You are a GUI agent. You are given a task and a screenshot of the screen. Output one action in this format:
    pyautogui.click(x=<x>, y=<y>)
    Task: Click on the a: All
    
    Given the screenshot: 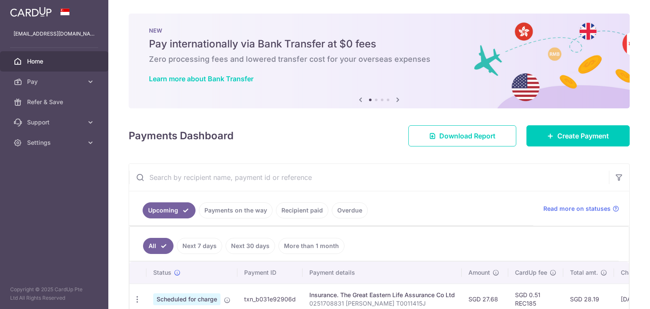 What is the action you would take?
    pyautogui.click(x=158, y=246)
    